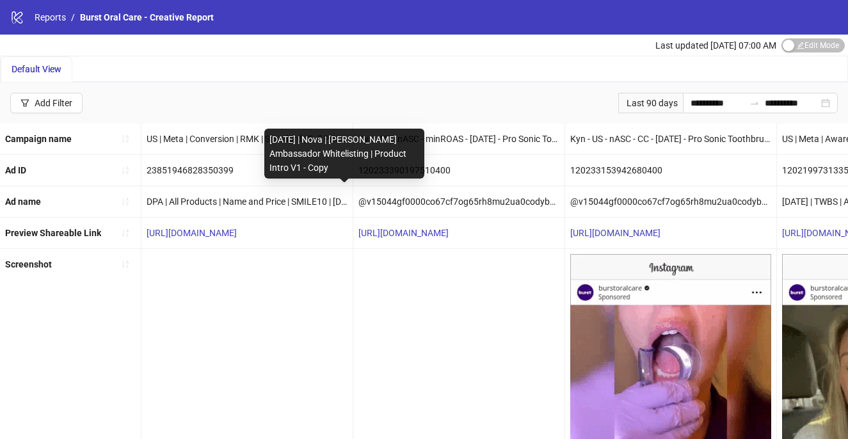 The image size is (848, 439). Describe the element at coordinates (25, 103) in the screenshot. I see `span: filter` at that location.